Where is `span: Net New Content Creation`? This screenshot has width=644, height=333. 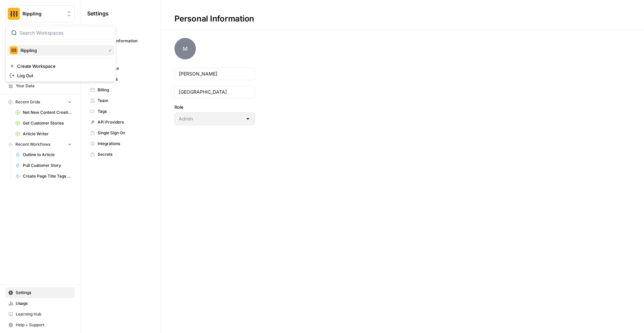 span: Net New Content Creation is located at coordinates (47, 112).